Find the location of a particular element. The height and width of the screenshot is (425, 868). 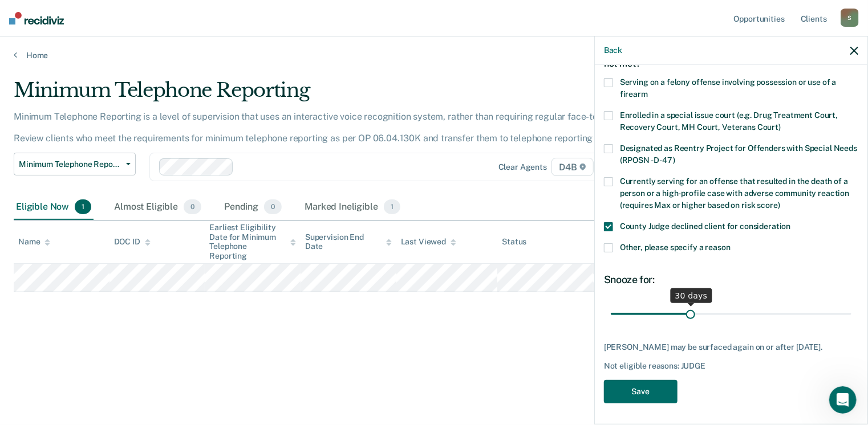

div: Supervision End Date is located at coordinates (348, 243).